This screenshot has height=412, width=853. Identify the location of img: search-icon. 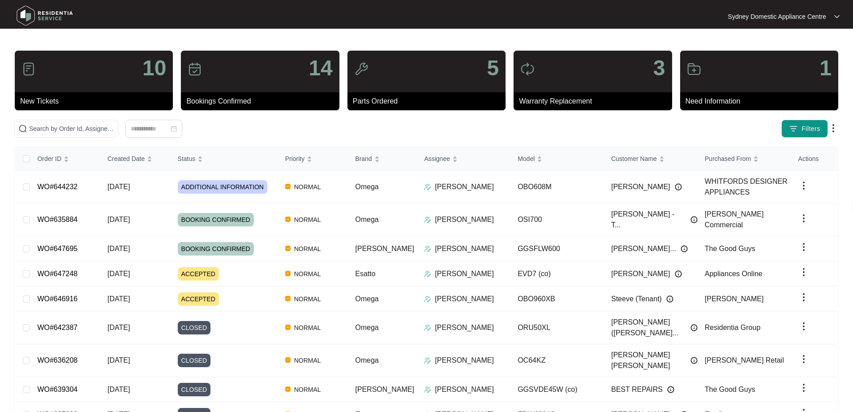
(23, 129).